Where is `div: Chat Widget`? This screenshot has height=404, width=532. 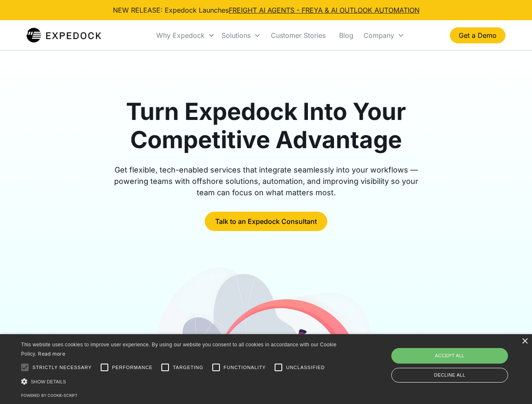 div: Chat Widget is located at coordinates (461, 359).